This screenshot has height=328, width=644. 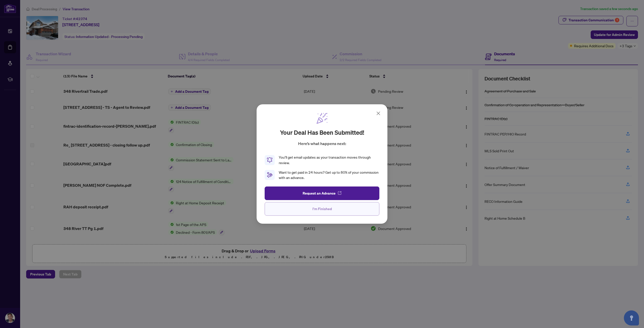 What do you see at coordinates (319, 194) in the screenshot?
I see `span: Request an Advance` at bounding box center [319, 194].